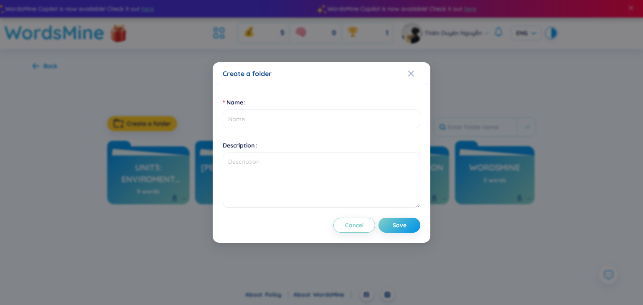 The image size is (643, 305). I want to click on input: Name, so click(321, 119).